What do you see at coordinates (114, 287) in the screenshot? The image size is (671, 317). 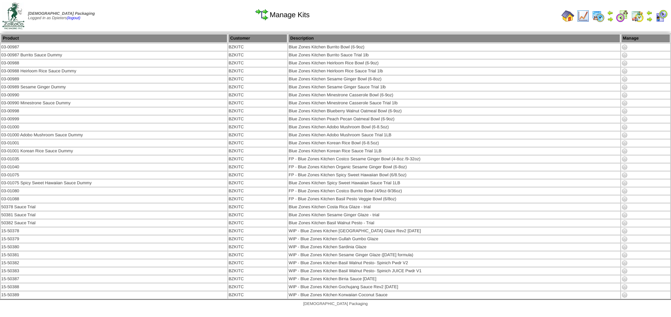 I see `td: 15-50388` at bounding box center [114, 287].